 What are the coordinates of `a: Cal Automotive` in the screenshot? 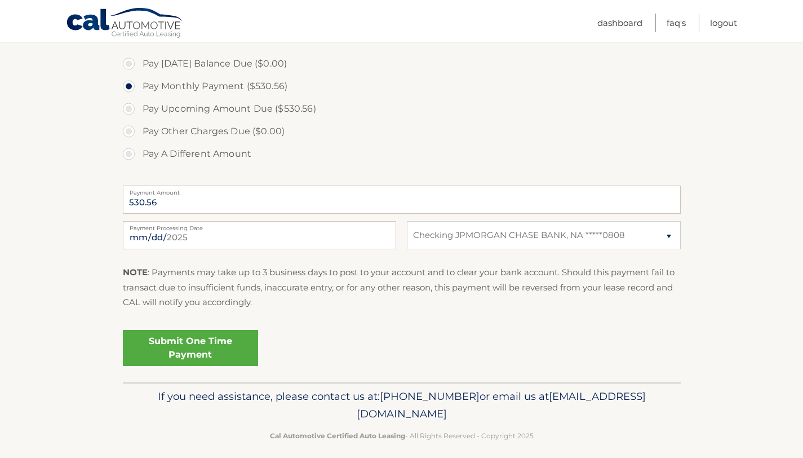 It's located at (125, 24).